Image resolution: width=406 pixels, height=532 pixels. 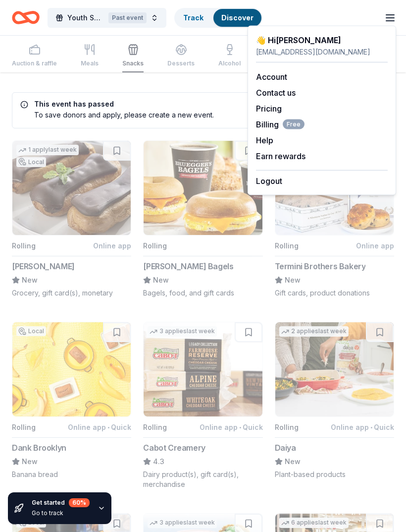 I want to click on button: BillingFree, so click(x=280, y=124).